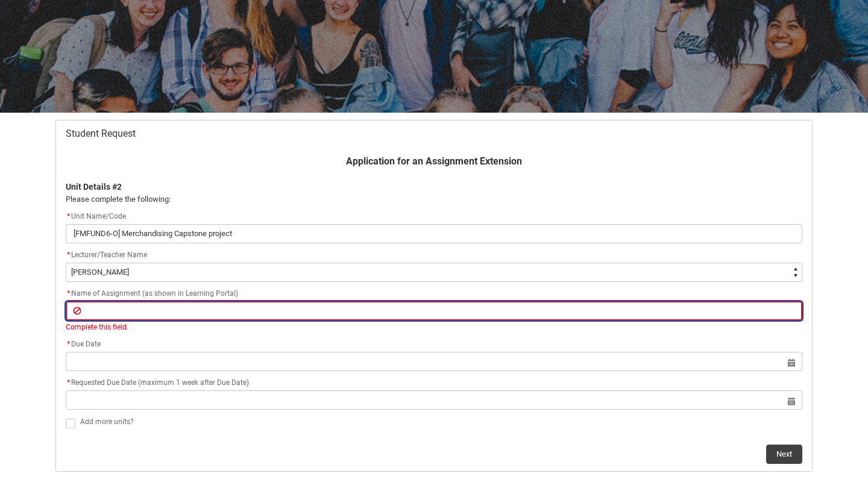  I want to click on b: Unit Details #2, so click(93, 186).